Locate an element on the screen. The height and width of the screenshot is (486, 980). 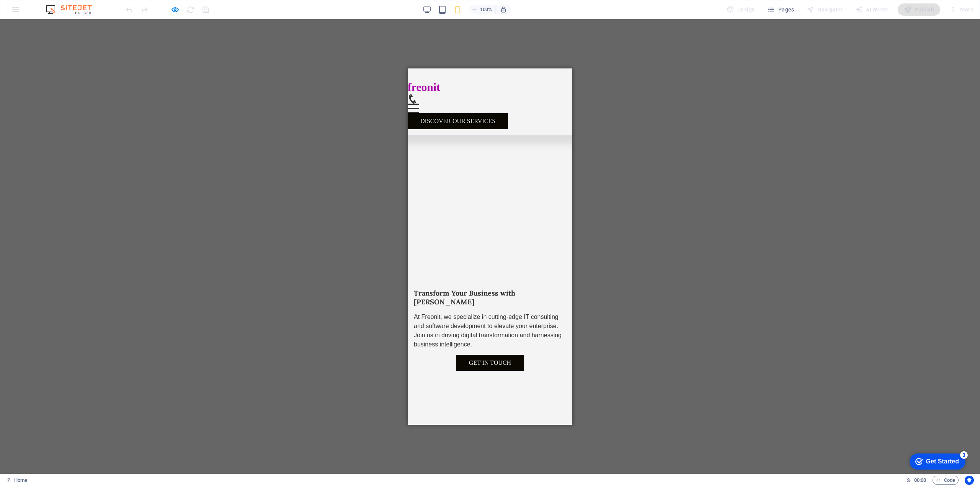
h6: 100% is located at coordinates (486, 9).